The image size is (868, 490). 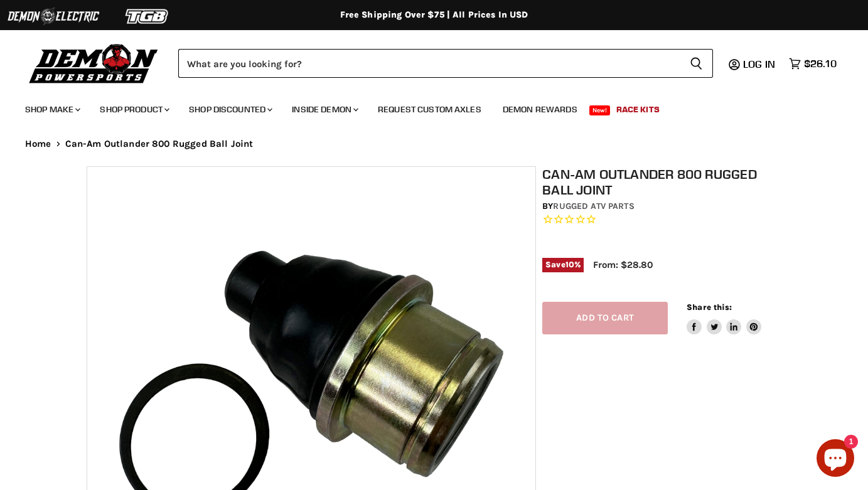 I want to click on a: Demon Rewards, so click(x=540, y=109).